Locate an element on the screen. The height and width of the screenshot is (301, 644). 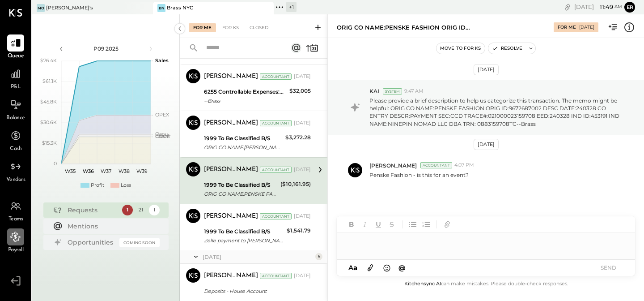
div: System is located at coordinates (393, 92).